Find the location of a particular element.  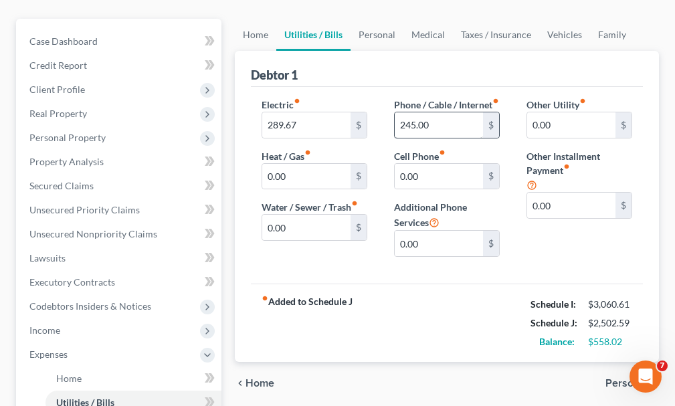

label: Heat / Gas is located at coordinates (286, 156).